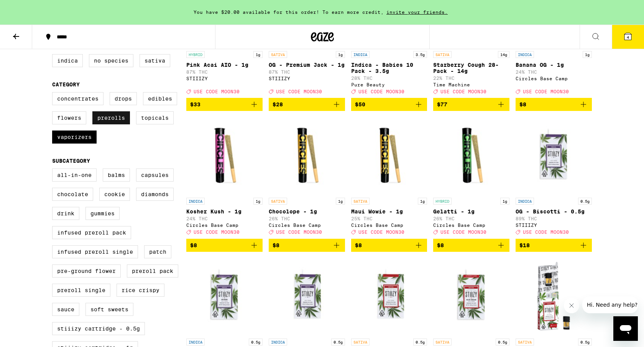 The width and height of the screenshot is (644, 347). What do you see at coordinates (123, 99) in the screenshot?
I see `label: Drops` at bounding box center [123, 99].